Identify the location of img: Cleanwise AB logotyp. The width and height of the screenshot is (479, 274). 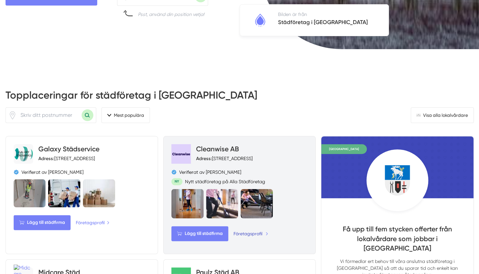
(181, 154).